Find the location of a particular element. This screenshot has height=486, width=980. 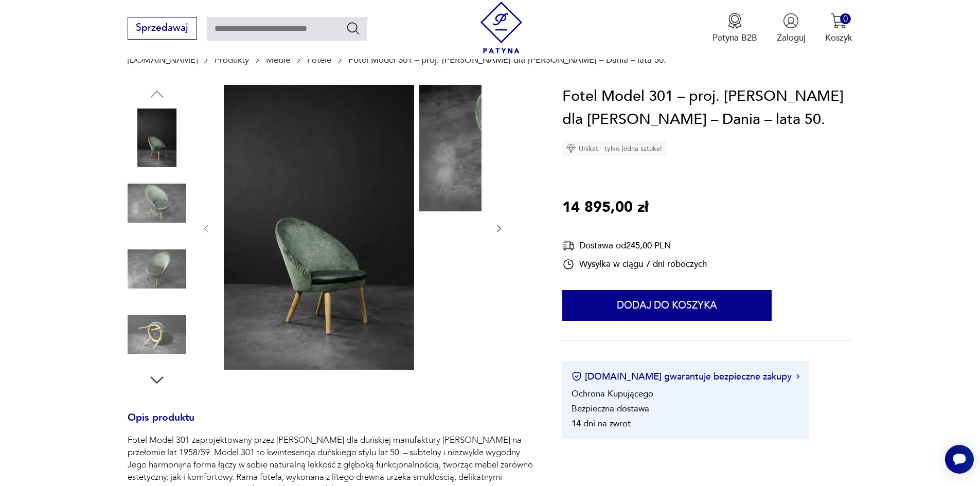

p: Patyna B2B is located at coordinates (734, 37).